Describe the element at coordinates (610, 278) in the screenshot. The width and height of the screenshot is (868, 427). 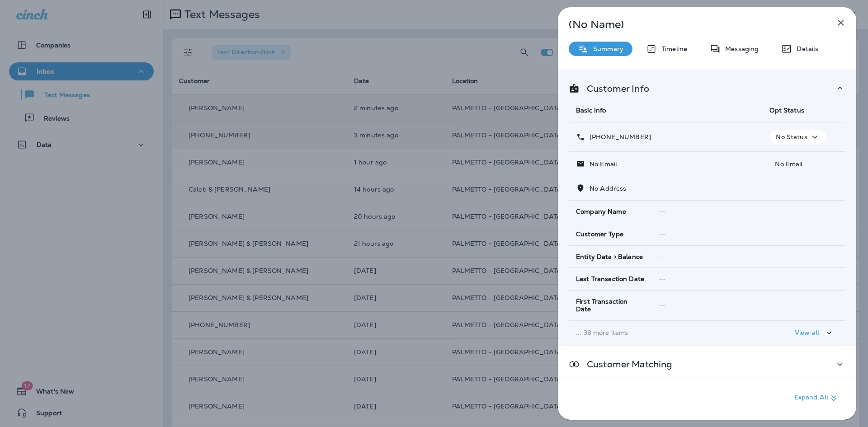
I see `span: Last Transaction Date` at that location.